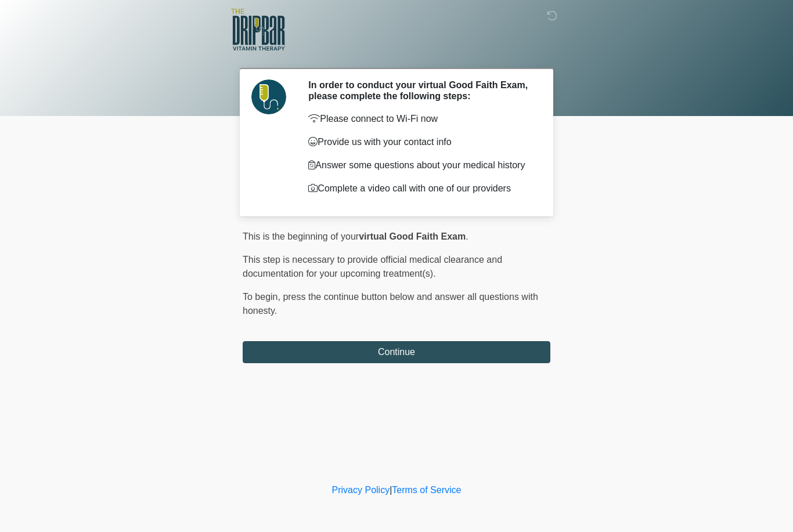 Image resolution: width=793 pixels, height=532 pixels. What do you see at coordinates (301, 236) in the screenshot?
I see `span: This is the beginning of your` at bounding box center [301, 236].